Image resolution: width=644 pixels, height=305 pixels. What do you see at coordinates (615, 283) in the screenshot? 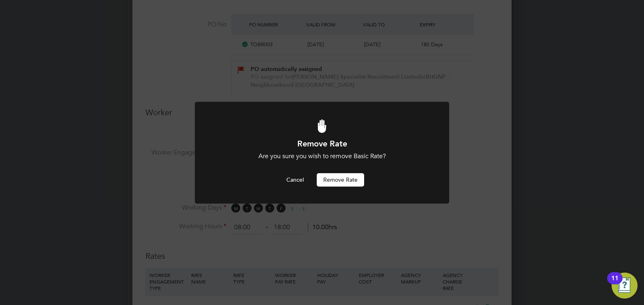
I see `div: 11` at bounding box center [615, 283].